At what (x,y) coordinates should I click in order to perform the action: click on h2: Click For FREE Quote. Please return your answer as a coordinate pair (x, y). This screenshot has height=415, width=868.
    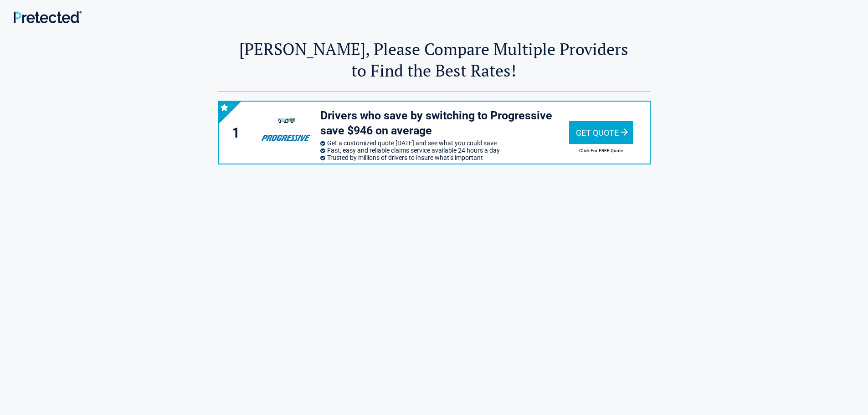
    Looking at the image, I should click on (601, 150).